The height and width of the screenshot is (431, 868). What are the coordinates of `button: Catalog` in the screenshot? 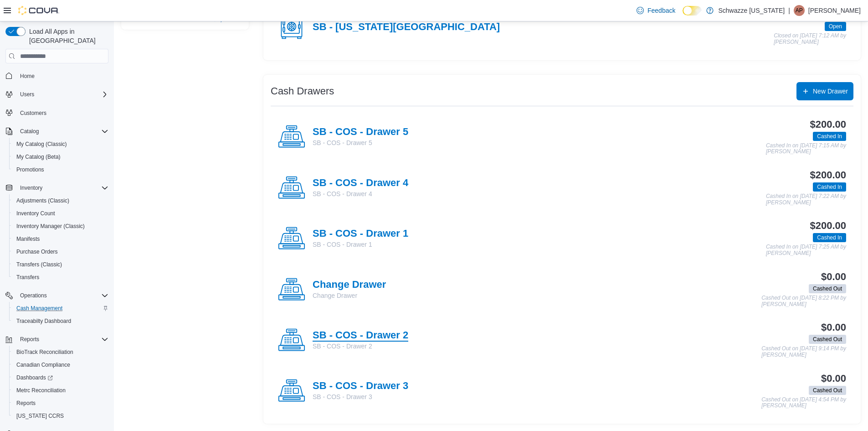 It's located at (57, 131).